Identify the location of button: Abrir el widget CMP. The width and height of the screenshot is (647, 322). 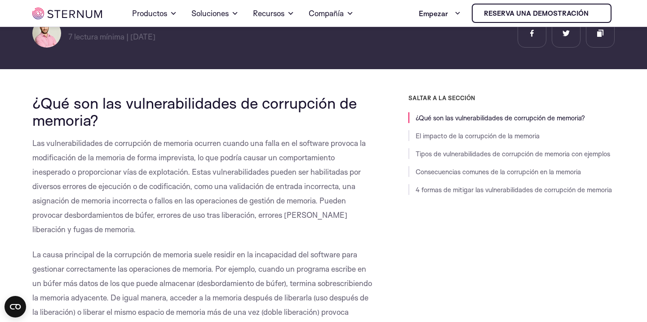
(15, 307).